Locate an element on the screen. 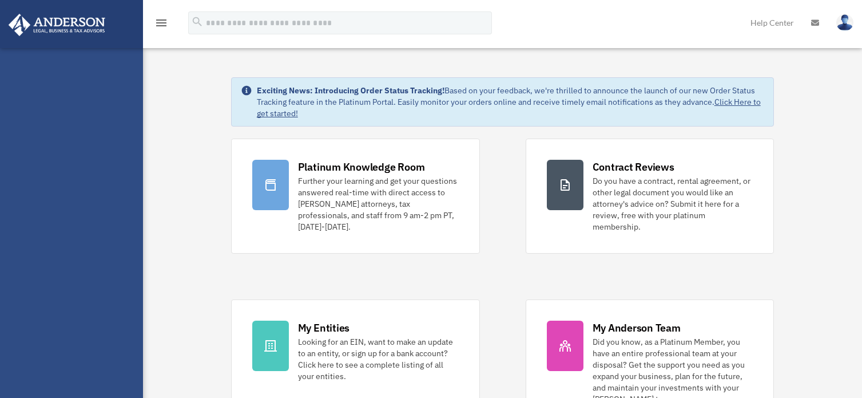 This screenshot has height=398, width=862. i: menu is located at coordinates (161, 23).